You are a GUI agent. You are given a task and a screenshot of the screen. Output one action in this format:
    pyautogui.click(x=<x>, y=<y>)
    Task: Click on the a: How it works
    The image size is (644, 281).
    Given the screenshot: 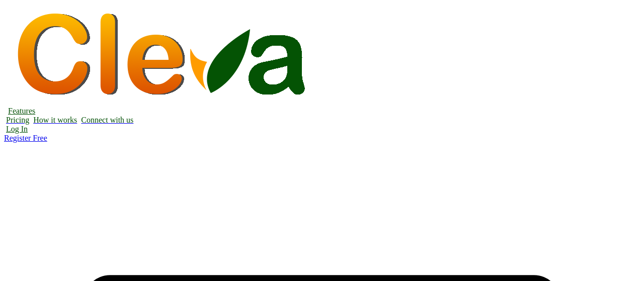 What is the action you would take?
    pyautogui.click(x=55, y=122)
    